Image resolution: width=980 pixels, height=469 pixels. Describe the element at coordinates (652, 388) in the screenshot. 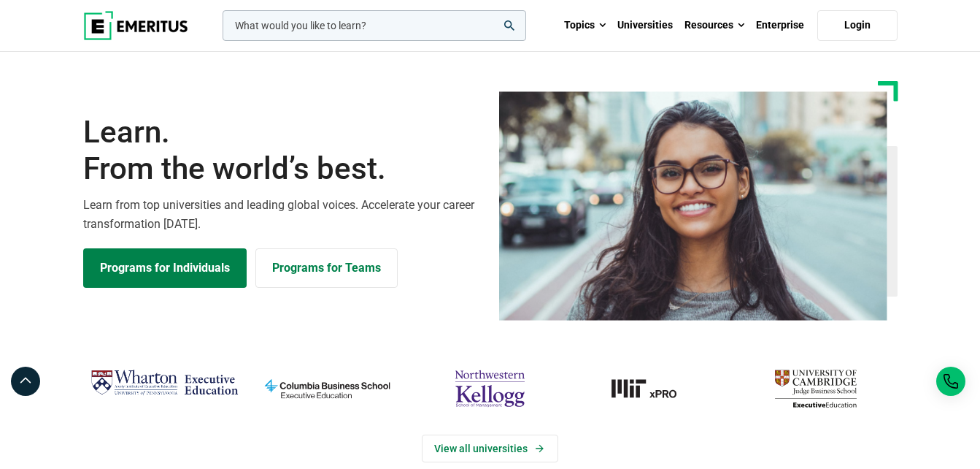

I see `a: MIT-xPRO` at that location.